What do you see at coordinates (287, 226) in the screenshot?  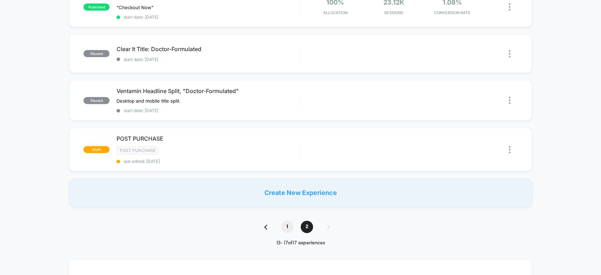 I see `span: 1` at bounding box center [287, 226].